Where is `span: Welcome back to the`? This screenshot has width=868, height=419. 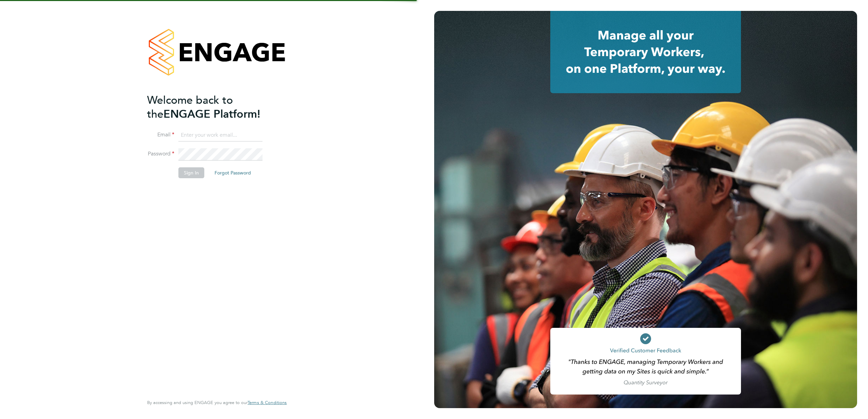
span: Welcome back to the is located at coordinates (190, 108).